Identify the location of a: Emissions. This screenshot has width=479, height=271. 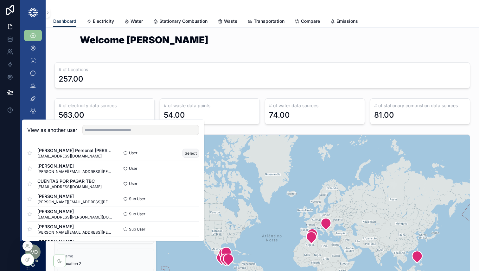
(344, 22).